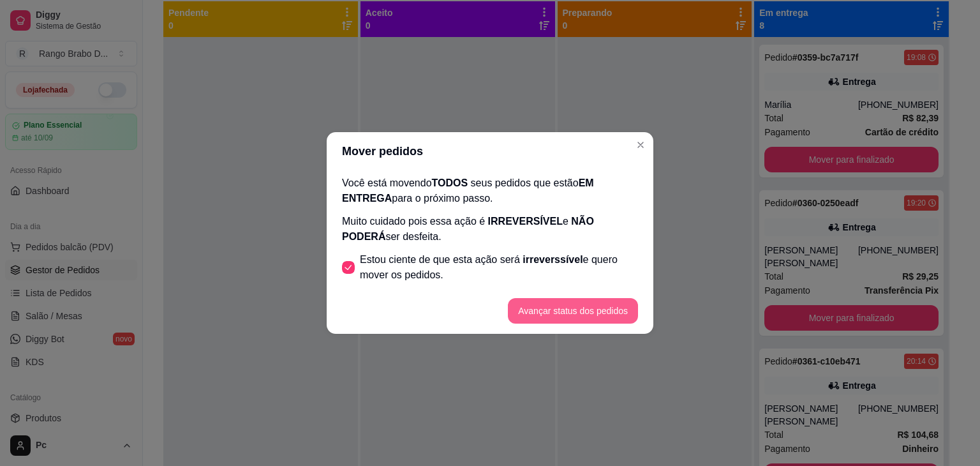  I want to click on span: TODOS, so click(449, 183).